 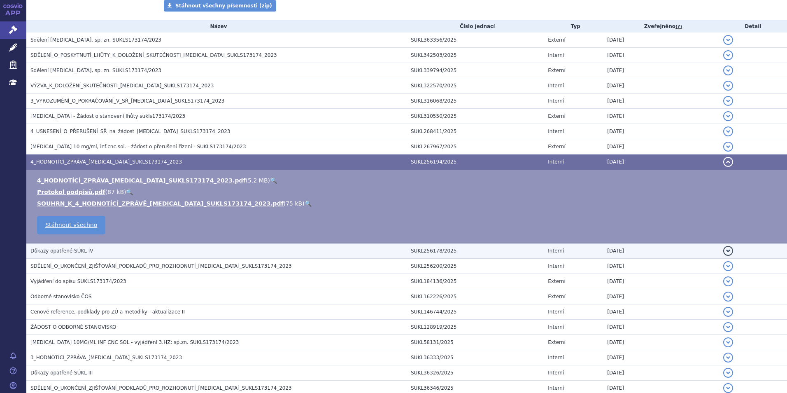 I want to click on span: OPDIVO - Žádost o stanovení lhůty sukls173174/2023, so click(x=108, y=116).